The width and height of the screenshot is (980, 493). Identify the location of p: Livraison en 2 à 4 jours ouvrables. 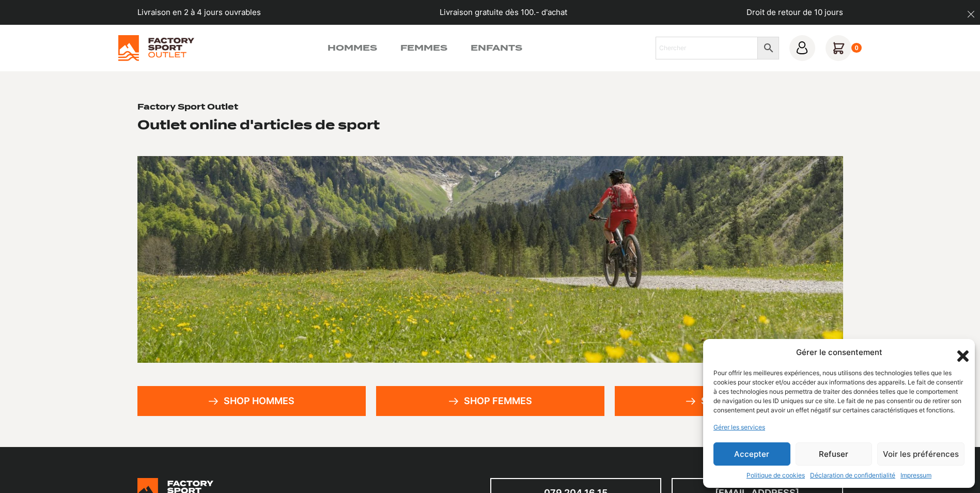
(199, 13).